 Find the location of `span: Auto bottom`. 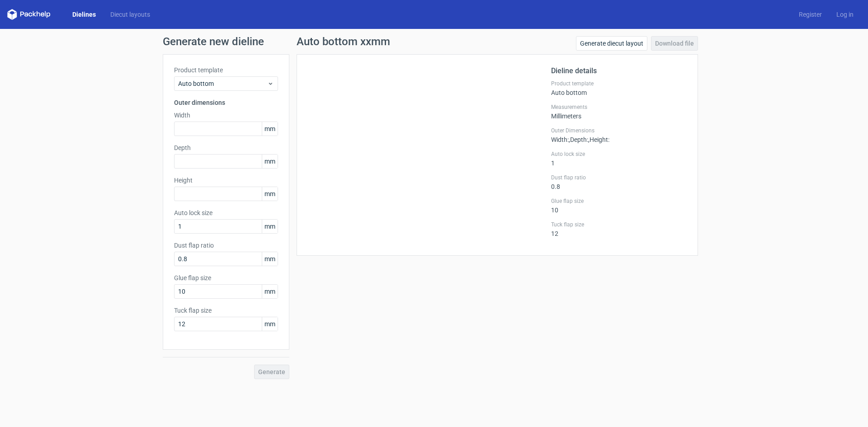

span: Auto bottom is located at coordinates (222, 84).